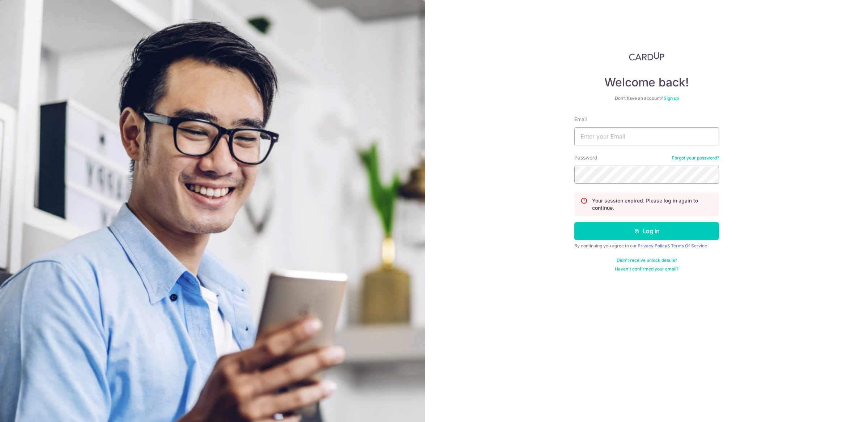 The image size is (868, 422). What do you see at coordinates (646, 98) in the screenshot?
I see `div: Don’t have an account?` at bounding box center [646, 98].